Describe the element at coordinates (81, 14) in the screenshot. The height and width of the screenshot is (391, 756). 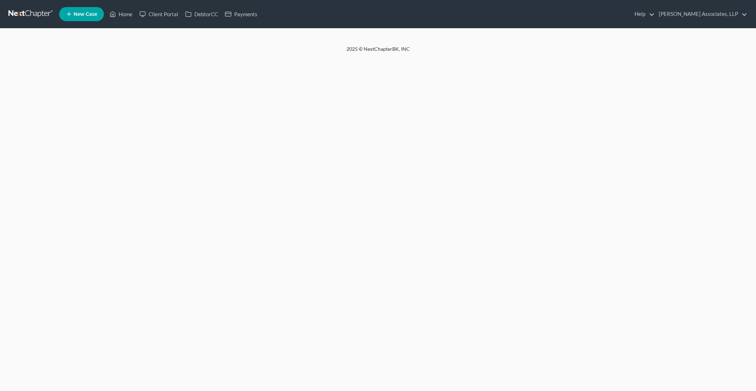
I see `new-legal-case-button: New Case` at that location.